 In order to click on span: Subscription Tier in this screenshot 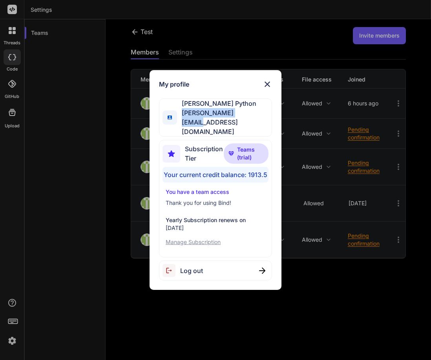, I will do `click(204, 154)`.